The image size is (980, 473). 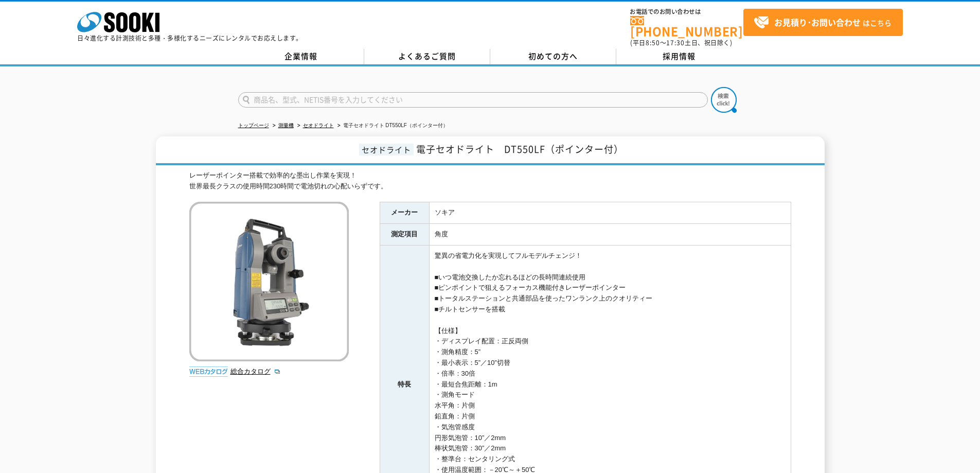 I want to click on th: メーカー, so click(x=405, y=213).